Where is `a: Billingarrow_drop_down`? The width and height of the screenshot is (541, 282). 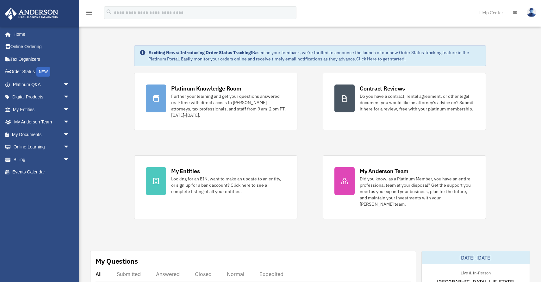
a: Billingarrow_drop_down is located at coordinates (42, 160).